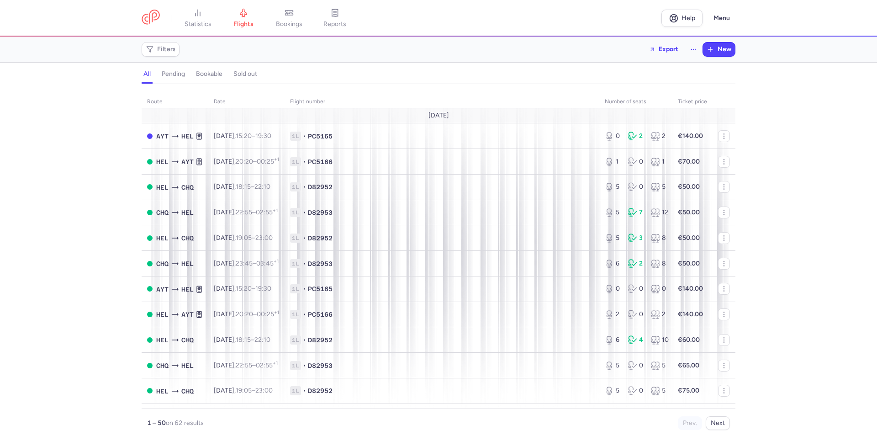 The height and width of the screenshot is (441, 877). Describe the element at coordinates (689, 339) in the screenshot. I see `strong: €60.00` at that location.